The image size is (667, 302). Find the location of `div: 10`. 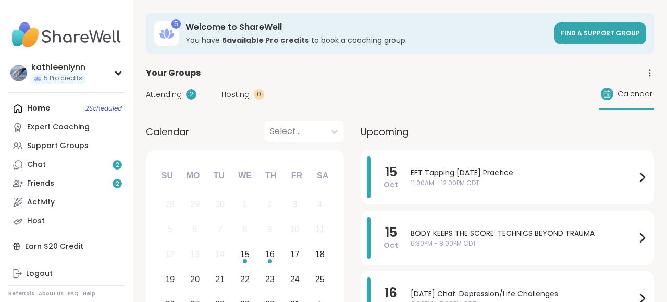

div: 10 is located at coordinates (295, 229).